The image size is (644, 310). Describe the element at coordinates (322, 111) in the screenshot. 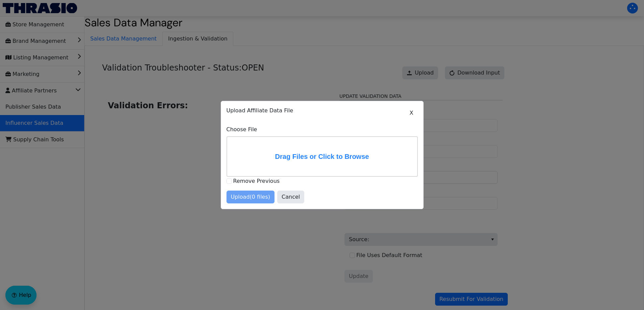

I see `p: Upload Affiliate Data File` at that location.